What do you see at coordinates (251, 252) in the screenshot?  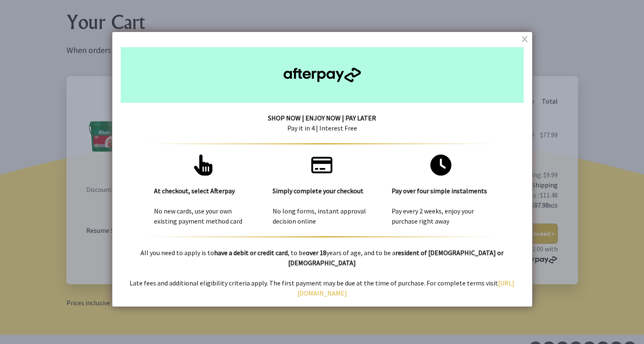 I see `strong: have a debit or credit card` at bounding box center [251, 252].